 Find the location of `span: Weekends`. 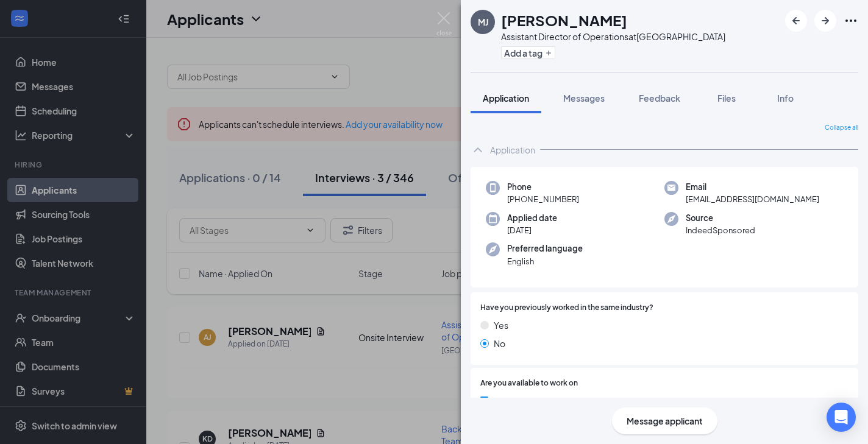

span: Weekends is located at coordinates (515, 401).